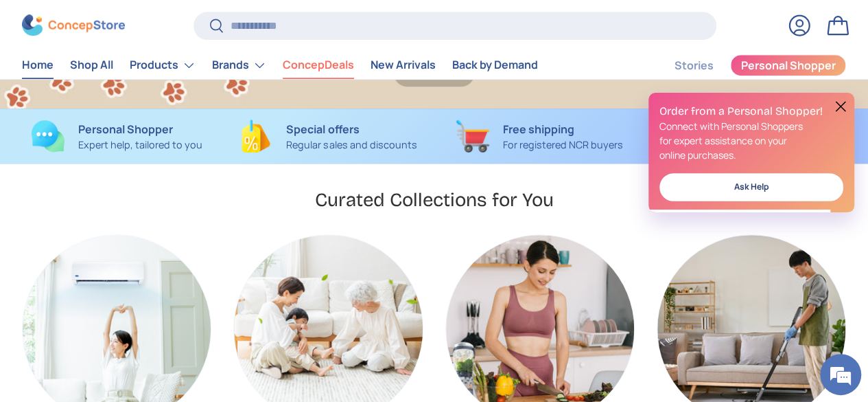 This screenshot has height=402, width=868. What do you see at coordinates (38, 65) in the screenshot?
I see `a: Home` at bounding box center [38, 65].